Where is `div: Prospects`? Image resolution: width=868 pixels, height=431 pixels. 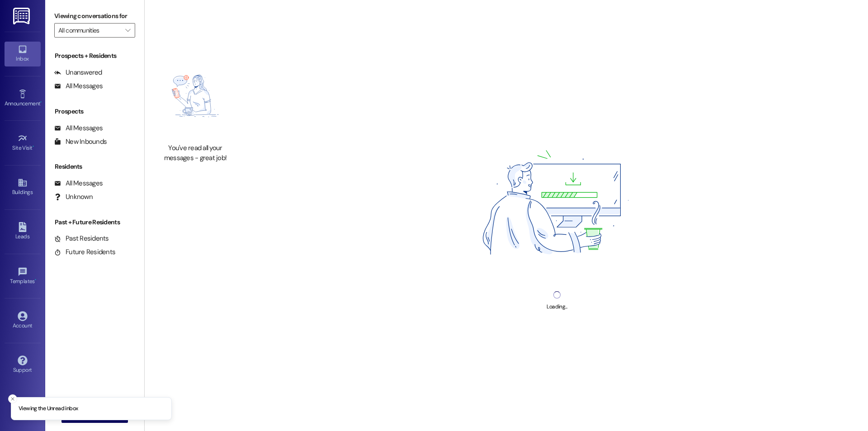 div: Prospects is located at coordinates (95, 111).